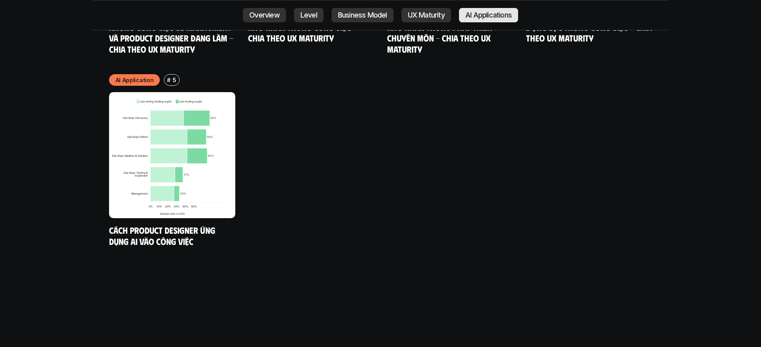 The height and width of the screenshot is (347, 761). Describe the element at coordinates (362, 15) in the screenshot. I see `p: Business Model` at that location.